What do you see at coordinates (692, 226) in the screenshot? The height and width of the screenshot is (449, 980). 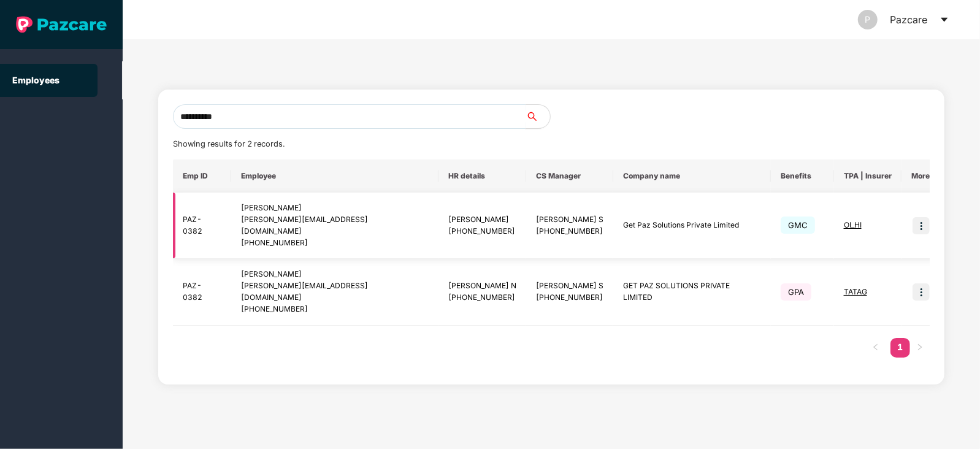 I see `td: Get Paz Solutions Private Limited` at bounding box center [692, 226].